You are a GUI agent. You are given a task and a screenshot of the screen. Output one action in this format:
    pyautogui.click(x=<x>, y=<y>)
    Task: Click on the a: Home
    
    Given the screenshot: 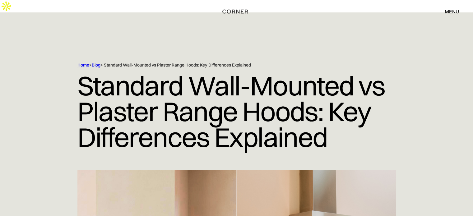 What is the action you would take?
    pyautogui.click(x=83, y=65)
    